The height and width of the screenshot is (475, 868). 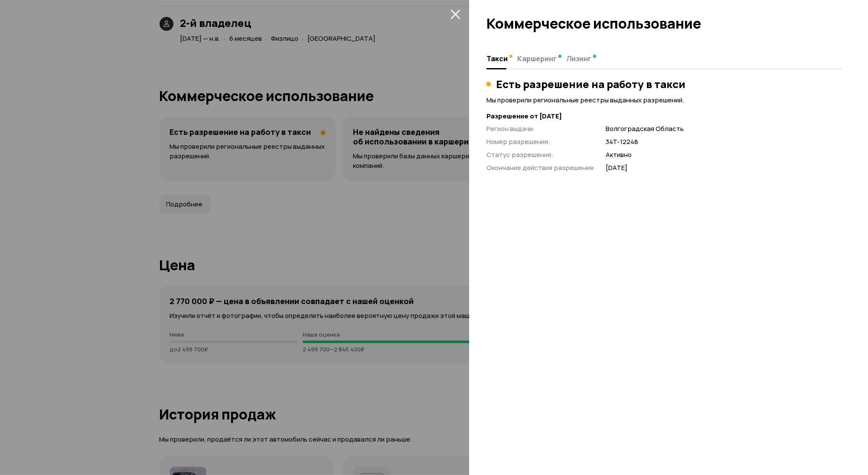 What do you see at coordinates (724, 155) in the screenshot?
I see `p: Активно` at bounding box center [724, 155].